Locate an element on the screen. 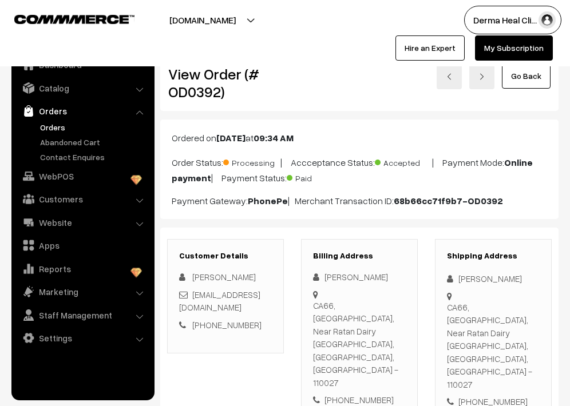 This screenshot has height=406, width=570. span: Paid is located at coordinates (315, 177).